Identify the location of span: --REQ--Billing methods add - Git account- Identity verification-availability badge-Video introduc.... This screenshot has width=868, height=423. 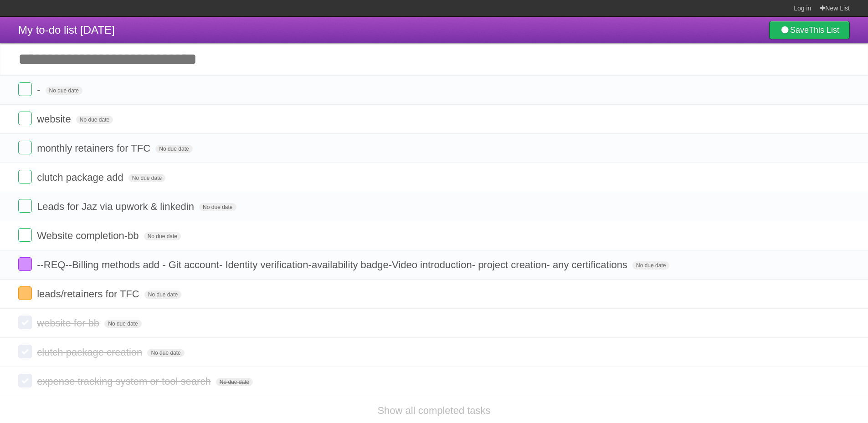
(333, 264).